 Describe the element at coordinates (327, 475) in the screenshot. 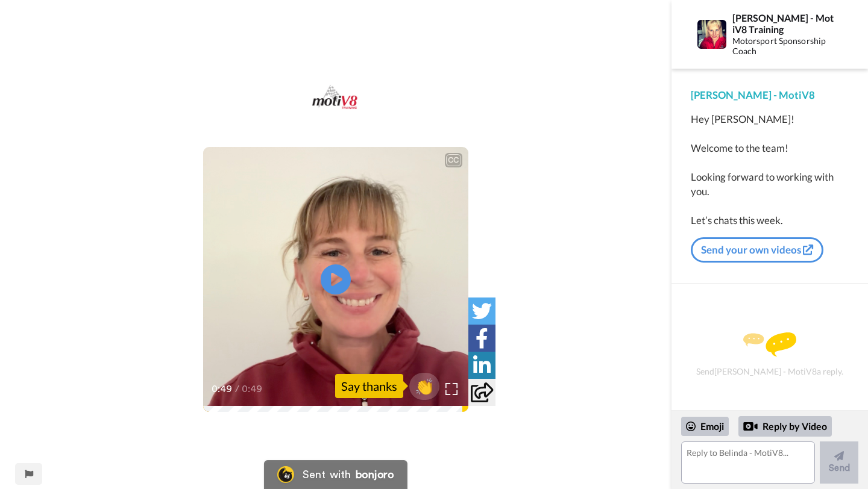

I see `div: Sent with` at that location.